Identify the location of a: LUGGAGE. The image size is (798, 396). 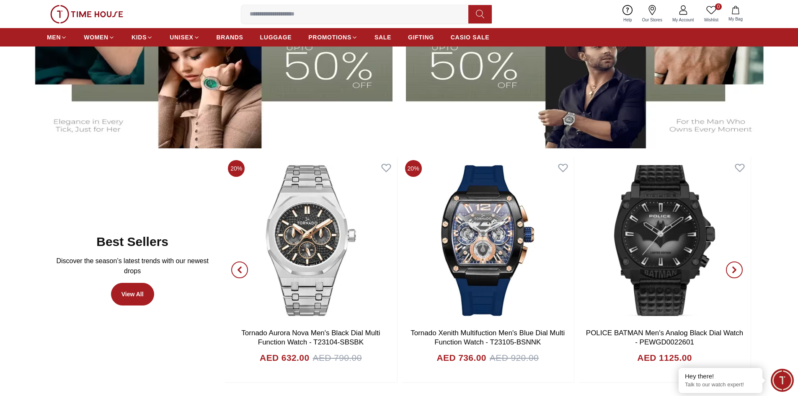
(276, 37).